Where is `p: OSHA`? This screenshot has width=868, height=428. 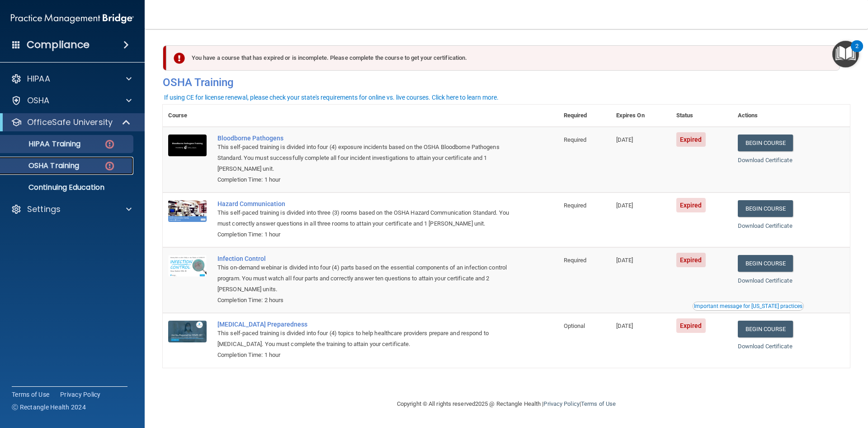 p: OSHA is located at coordinates (39, 101).